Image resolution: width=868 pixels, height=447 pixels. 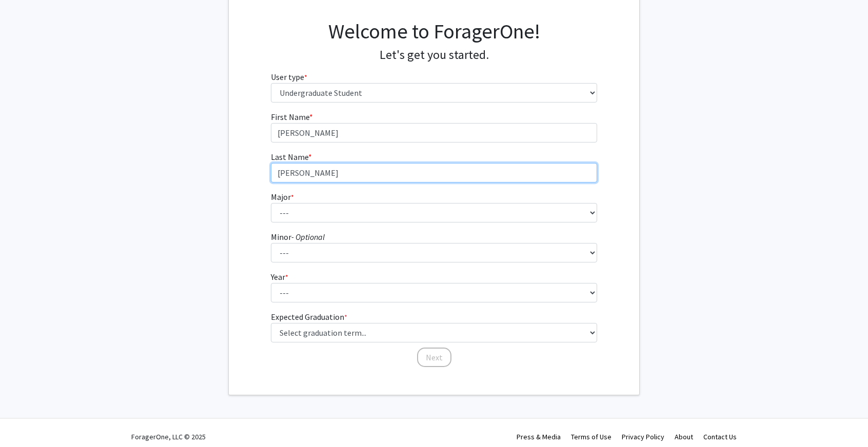 I want to click on a: Contact Us, so click(x=720, y=437).